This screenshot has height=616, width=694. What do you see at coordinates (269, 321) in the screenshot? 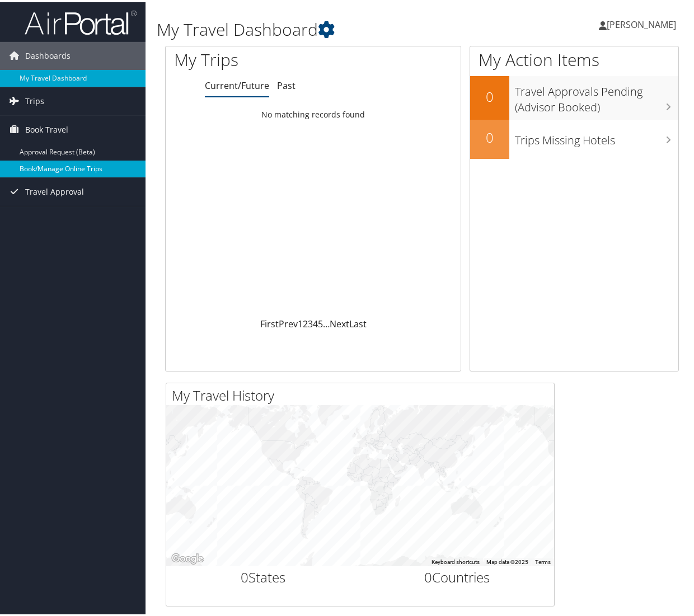
I see `a: First` at bounding box center [269, 321].